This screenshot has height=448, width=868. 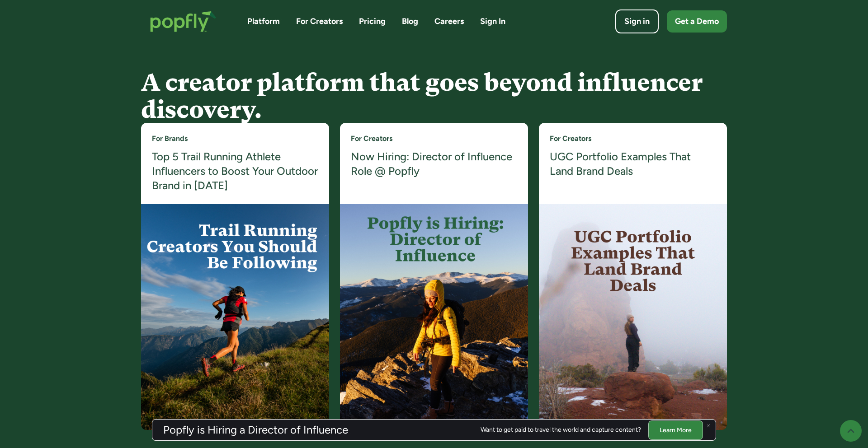 What do you see at coordinates (493, 21) in the screenshot?
I see `a: Sign In` at bounding box center [493, 21].